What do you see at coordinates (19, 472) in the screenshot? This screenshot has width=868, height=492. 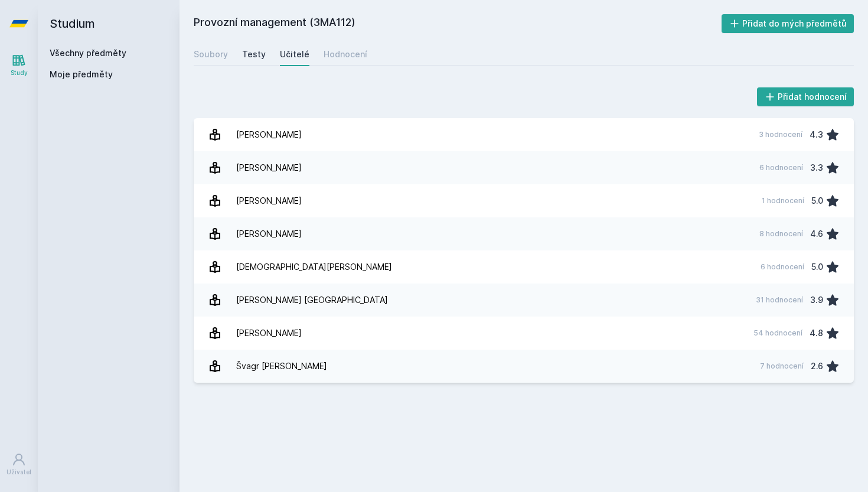 I see `div: Uživatel` at bounding box center [19, 472].